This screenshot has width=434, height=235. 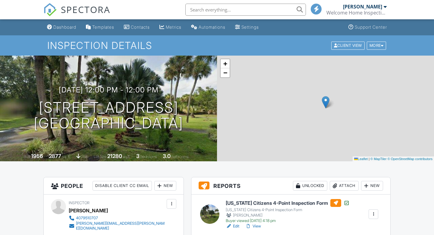 What do you see at coordinates (77, 14) in the screenshot?
I see `a: SPECTORA` at bounding box center [77, 14].